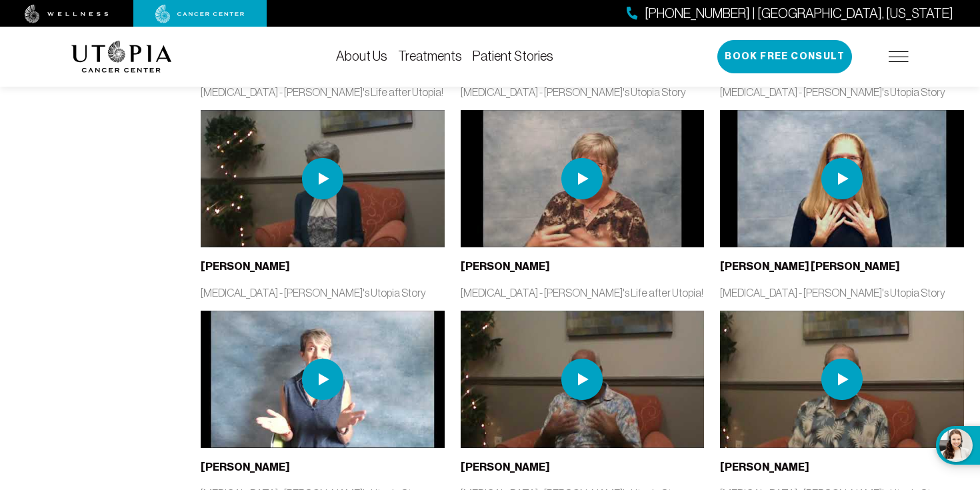 The height and width of the screenshot is (490, 980). What do you see at coordinates (67, 14) in the screenshot?
I see `img: wellness` at bounding box center [67, 14].